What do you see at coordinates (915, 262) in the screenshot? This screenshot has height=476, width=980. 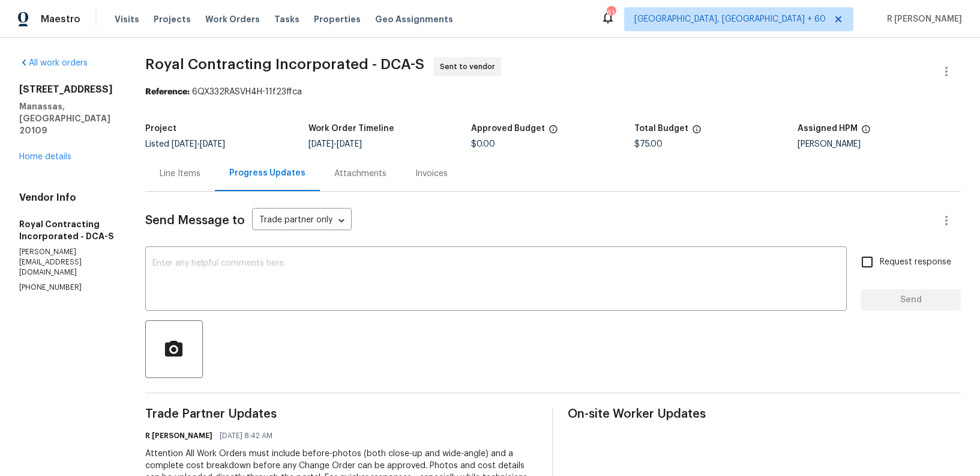 I see `span: Request response` at bounding box center [915, 262].